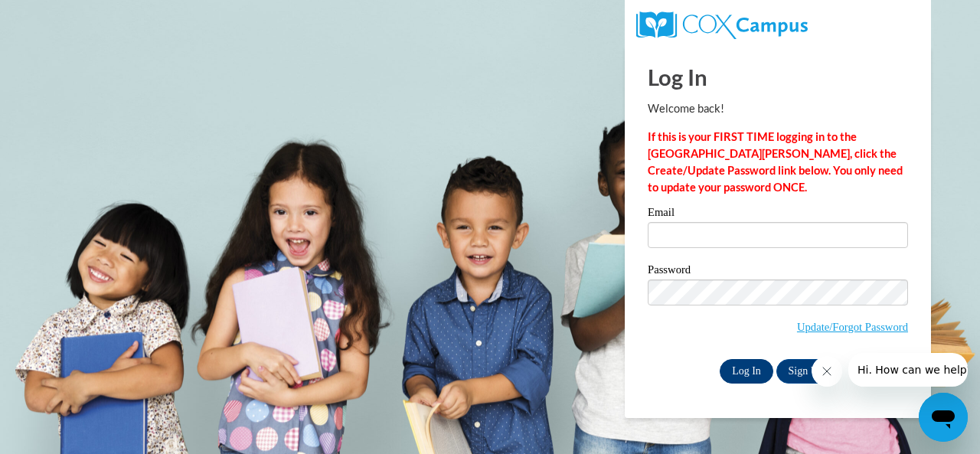  What do you see at coordinates (778, 76) in the screenshot?
I see `h1: Log In` at bounding box center [778, 76].